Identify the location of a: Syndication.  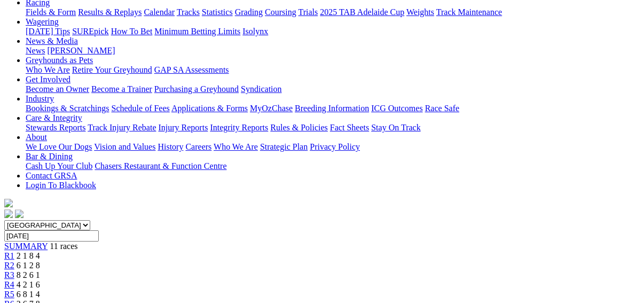
(261, 89).